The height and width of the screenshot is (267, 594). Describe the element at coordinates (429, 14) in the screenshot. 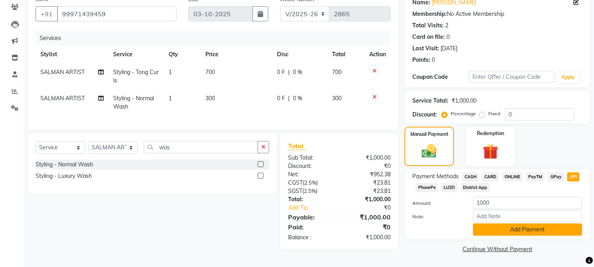

I see `div: Membership:` at that location.